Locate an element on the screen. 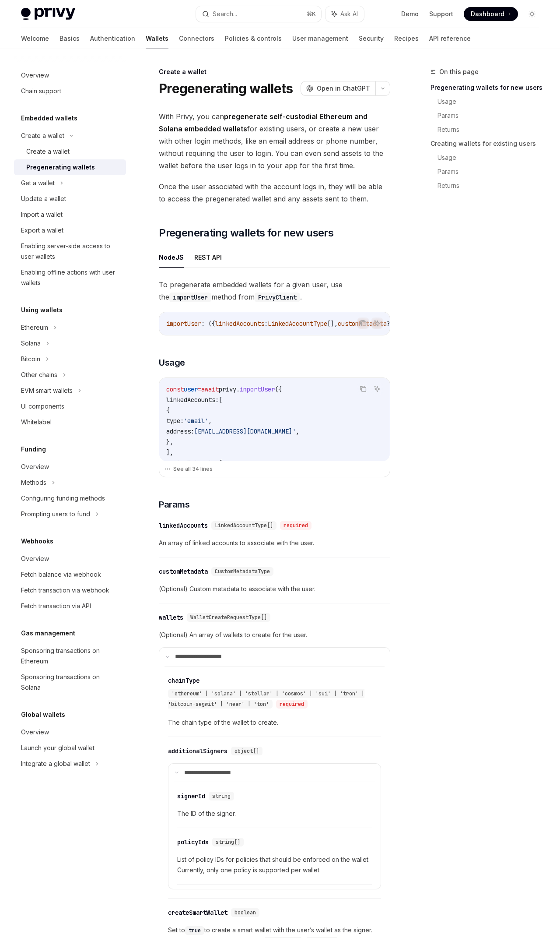 The image size is (560, 938). div: linkedAccounts is located at coordinates (183, 525).